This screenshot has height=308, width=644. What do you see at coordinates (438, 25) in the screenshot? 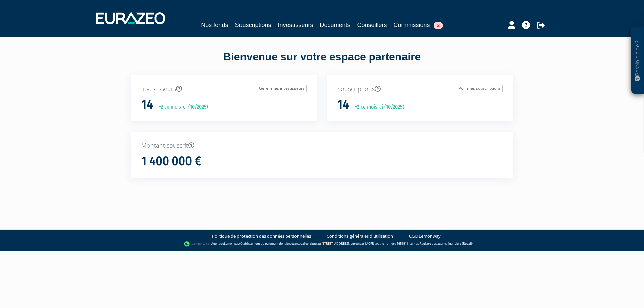
I see `span: 2` at bounding box center [438, 25].